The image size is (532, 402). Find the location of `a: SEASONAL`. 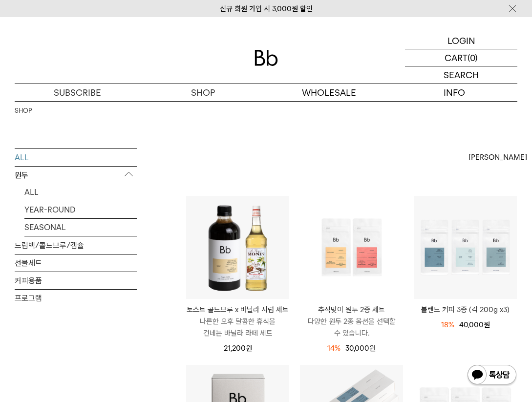

a: SEASONAL is located at coordinates (81, 227).